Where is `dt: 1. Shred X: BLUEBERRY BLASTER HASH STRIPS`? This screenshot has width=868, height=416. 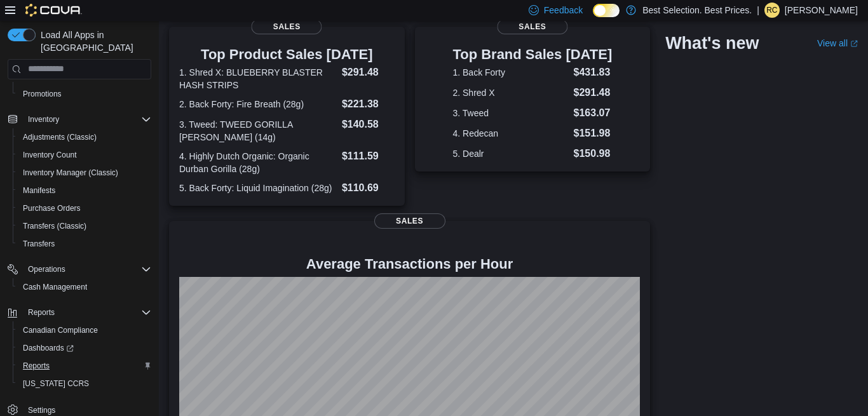
dt: 1. Shred X: BLUEBERRY BLASTER HASH STRIPS is located at coordinates (258, 79).